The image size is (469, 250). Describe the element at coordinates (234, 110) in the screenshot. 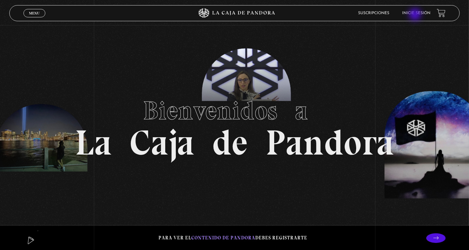

I see `span: Bienvenidos a` at that location.